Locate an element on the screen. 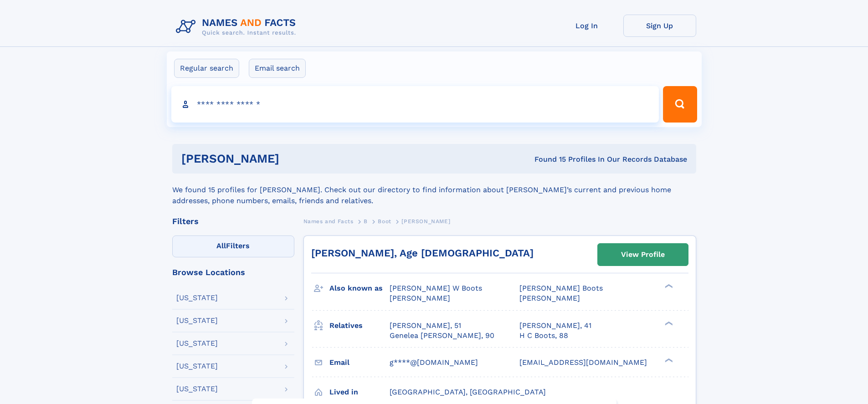 The width and height of the screenshot is (868, 404). a: Log In is located at coordinates (587, 25).